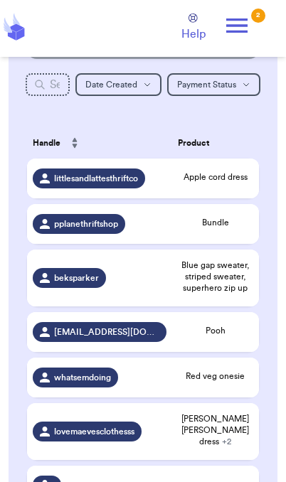  I want to click on div: 2, so click(258, 16).